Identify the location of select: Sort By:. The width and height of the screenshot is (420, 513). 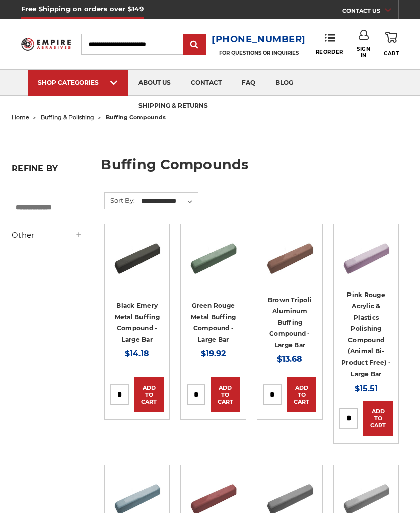
(169, 201).